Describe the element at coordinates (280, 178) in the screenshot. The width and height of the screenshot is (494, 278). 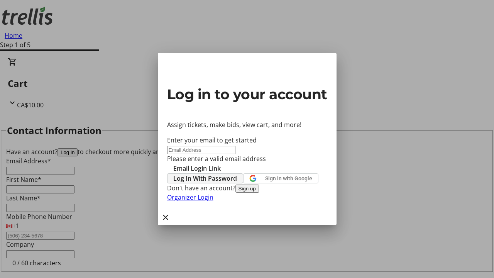
I see `button: Sign in with Google` at that location.